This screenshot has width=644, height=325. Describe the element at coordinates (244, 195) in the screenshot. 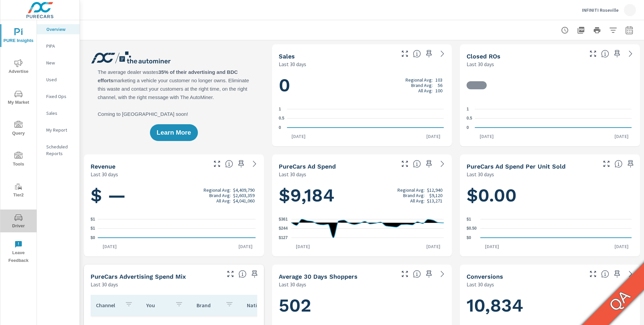

I see `p: $2,603,359` at that location.